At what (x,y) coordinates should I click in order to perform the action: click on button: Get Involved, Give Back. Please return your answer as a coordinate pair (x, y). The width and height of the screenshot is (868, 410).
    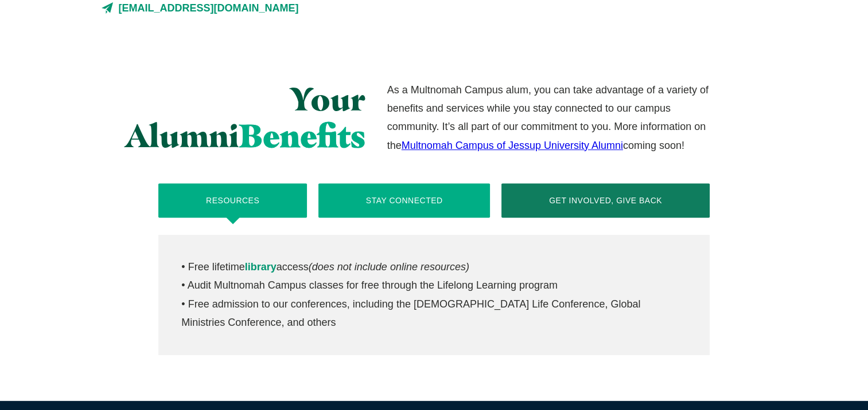
    Looking at the image, I should click on (605, 201).